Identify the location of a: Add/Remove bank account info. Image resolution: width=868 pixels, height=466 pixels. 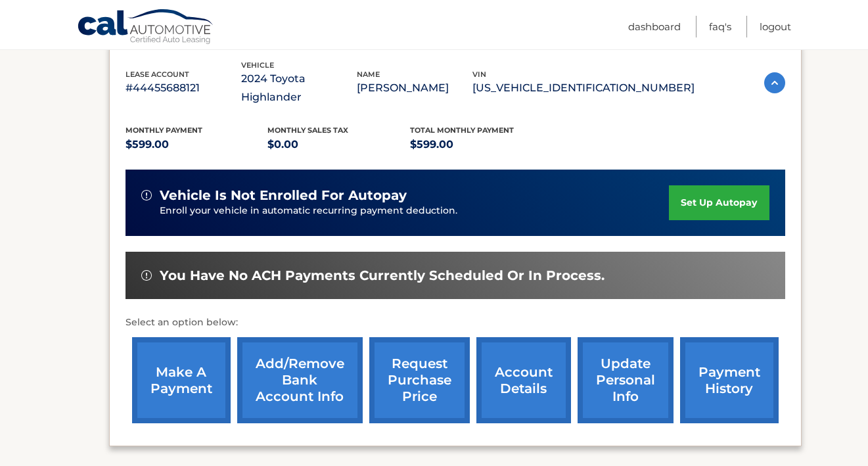
(300, 380).